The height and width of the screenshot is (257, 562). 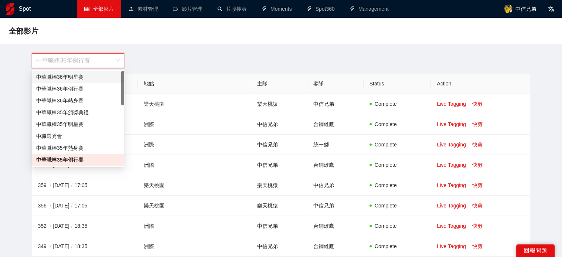 I want to click on a: video-camera影片管理, so click(x=188, y=9).